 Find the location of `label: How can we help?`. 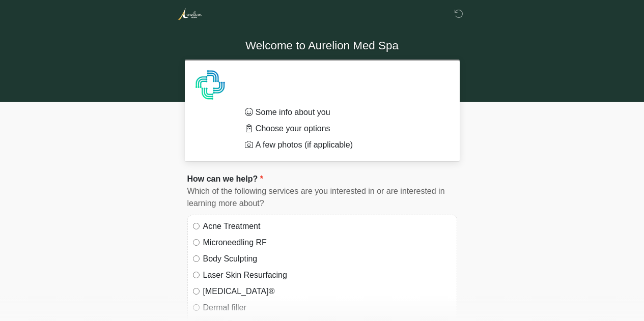

label: How can we help? is located at coordinates (225, 179).